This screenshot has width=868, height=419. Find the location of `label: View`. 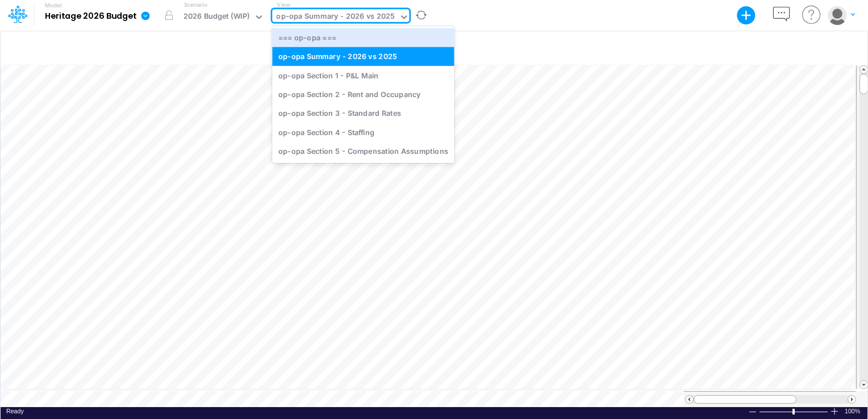

label: View is located at coordinates (282, 5).